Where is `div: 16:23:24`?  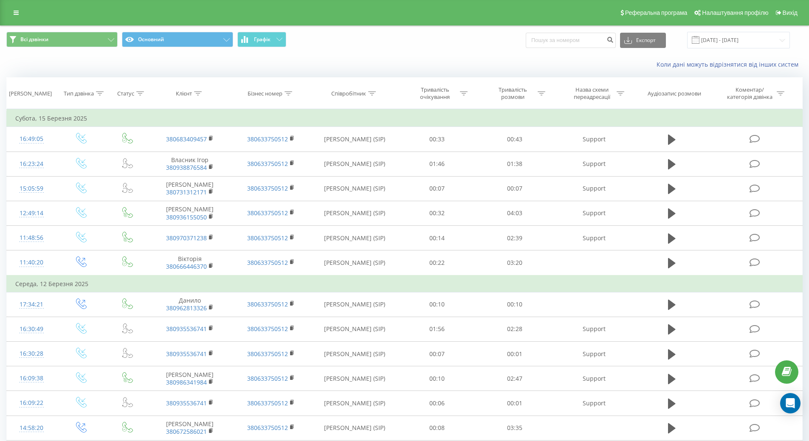 div: 16:23:24 is located at coordinates (31, 164).